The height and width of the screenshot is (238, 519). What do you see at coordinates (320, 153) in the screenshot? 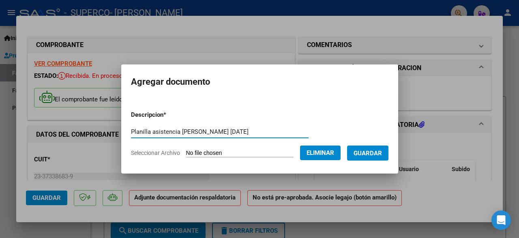
I see `span: Eliminar` at bounding box center [320, 153].